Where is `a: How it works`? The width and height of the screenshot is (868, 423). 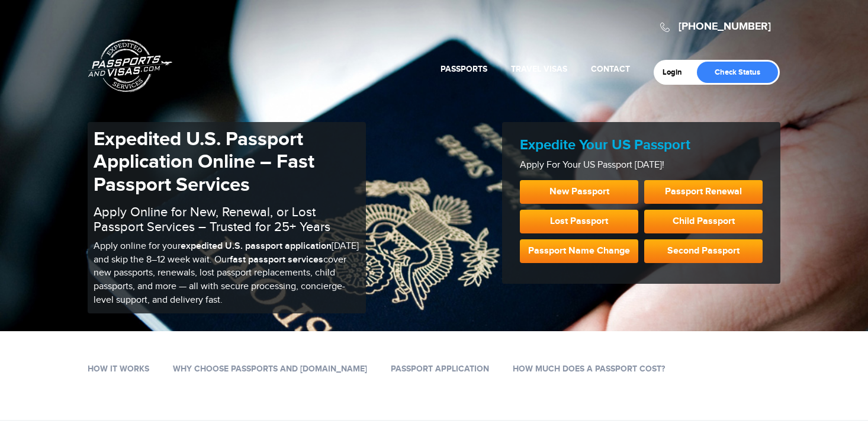 a: How it works is located at coordinates (118, 369).